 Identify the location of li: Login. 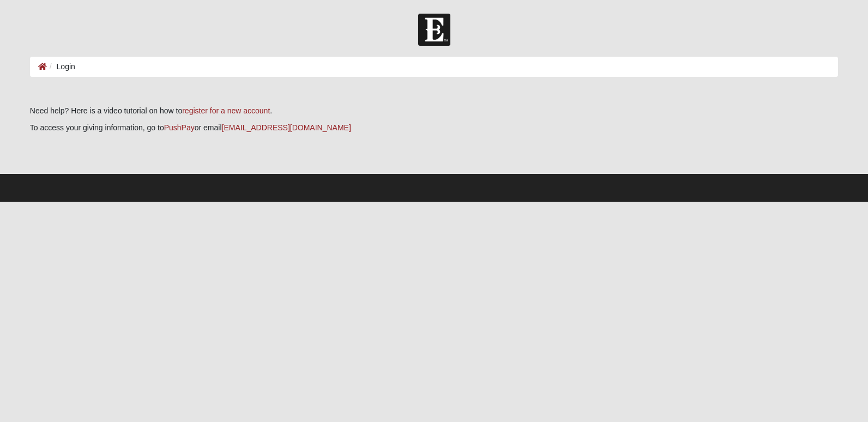
(61, 67).